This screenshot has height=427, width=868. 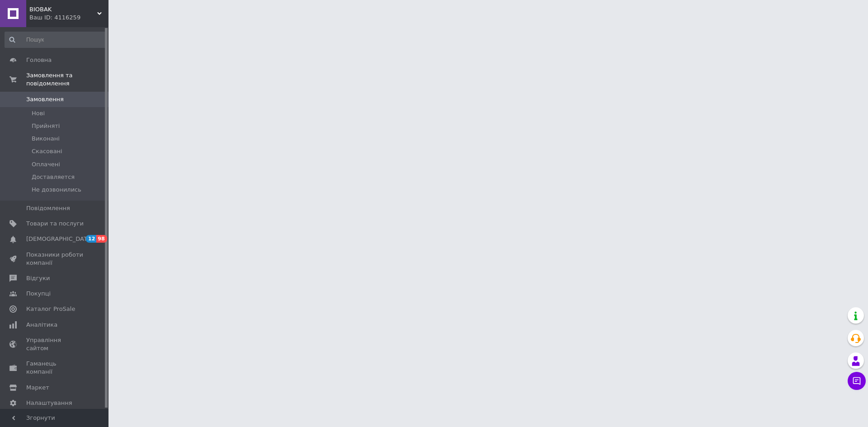 I want to click on span: Налаштування, so click(x=49, y=403).